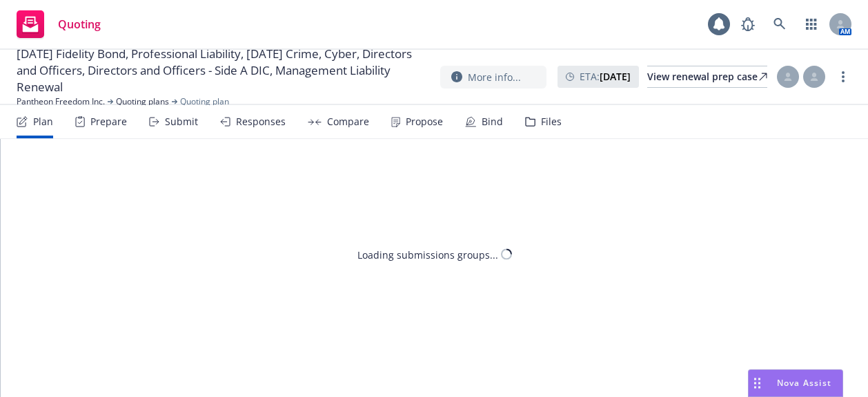 This screenshot has height=397, width=868. What do you see at coordinates (492, 122) in the screenshot?
I see `div: Bind` at bounding box center [492, 122].